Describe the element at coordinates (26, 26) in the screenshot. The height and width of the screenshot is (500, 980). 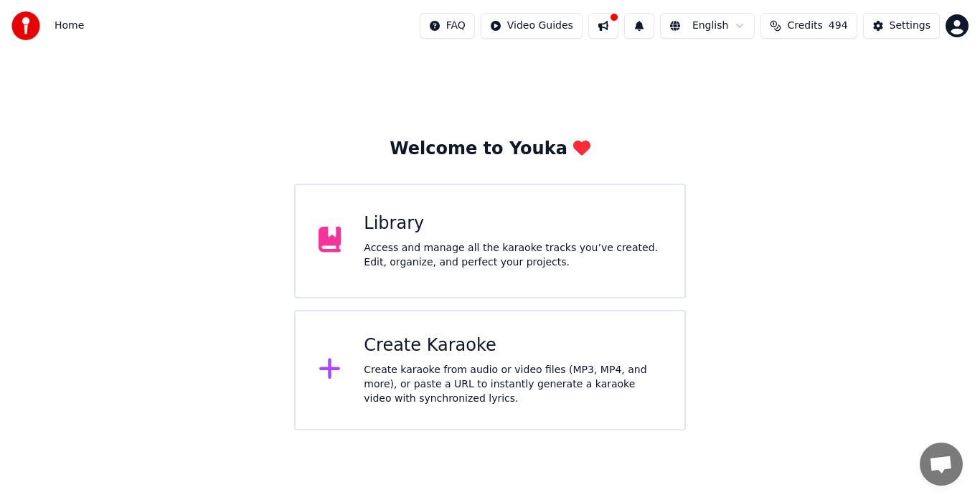
I see `img: youka` at that location.